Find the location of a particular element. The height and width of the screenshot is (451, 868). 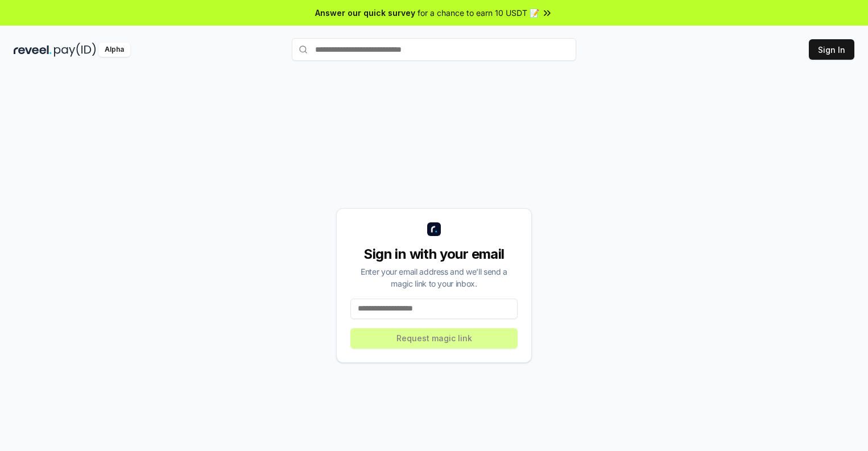

button: Sign In is located at coordinates (831, 49).